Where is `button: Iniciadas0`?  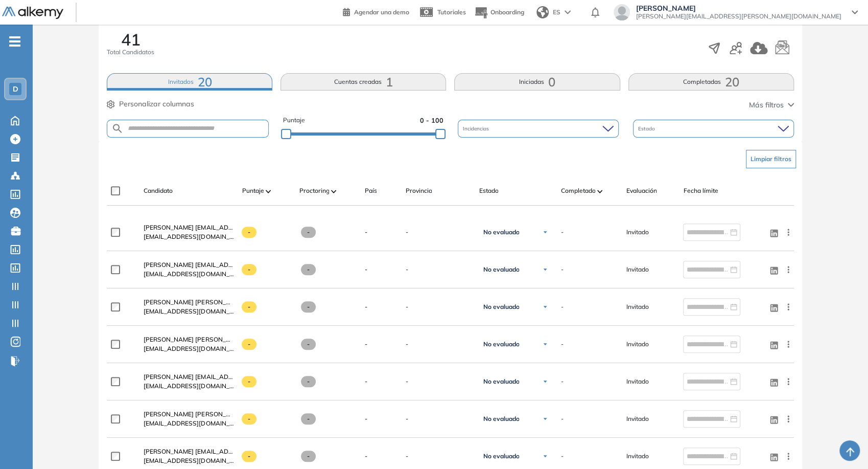
button: Iniciadas0 is located at coordinates (537, 82).